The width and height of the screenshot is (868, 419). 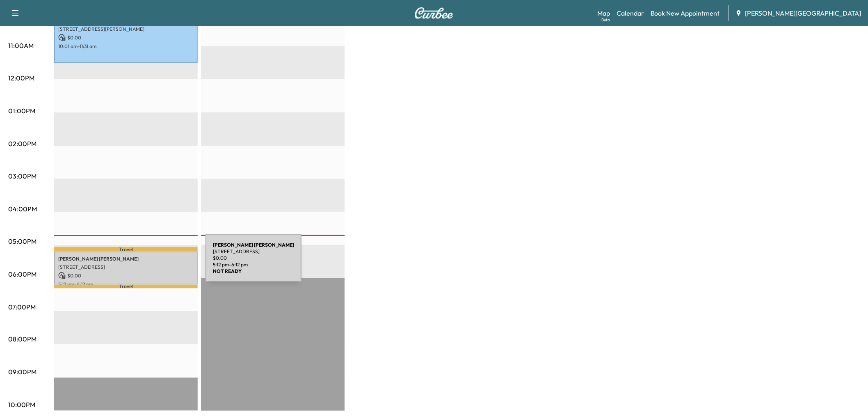 What do you see at coordinates (22, 242) in the screenshot?
I see `p: 05:00PM` at bounding box center [22, 242].